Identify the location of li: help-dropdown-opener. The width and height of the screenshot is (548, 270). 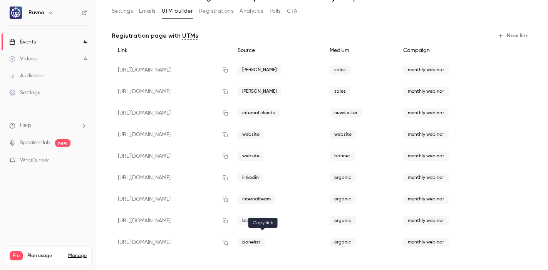
(48, 125).